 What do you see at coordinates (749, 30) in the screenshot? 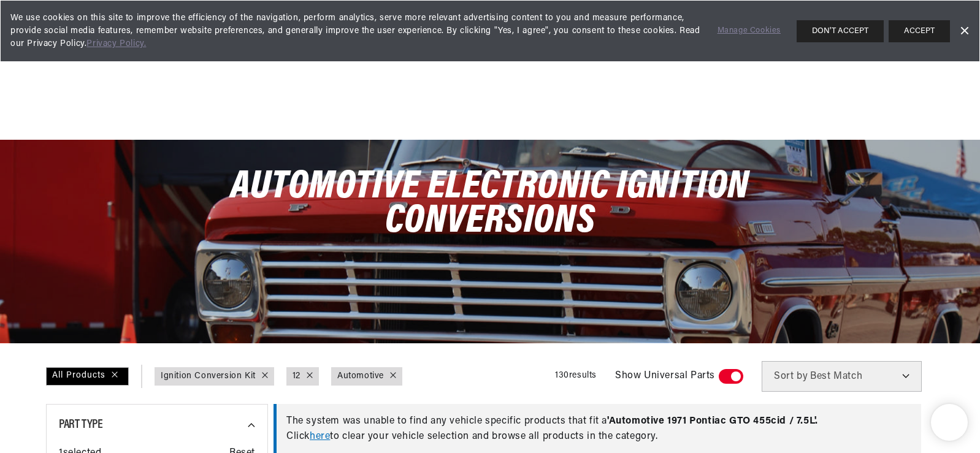
I see `a: Manage Cookies` at bounding box center [749, 30].